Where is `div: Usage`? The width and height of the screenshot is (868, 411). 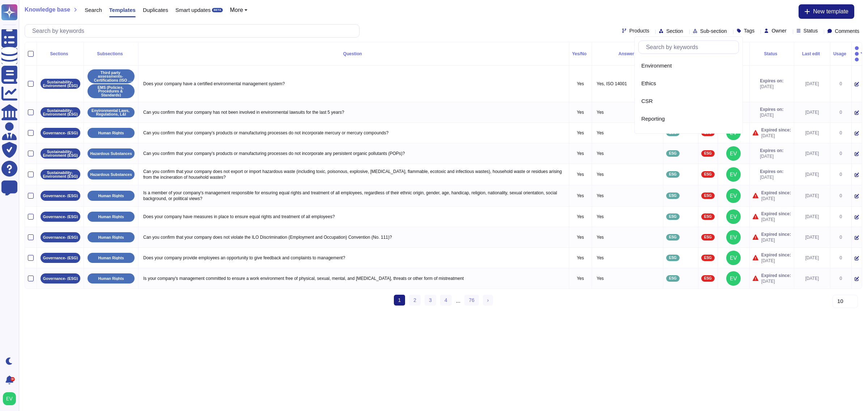 div: Usage is located at coordinates (841, 54).